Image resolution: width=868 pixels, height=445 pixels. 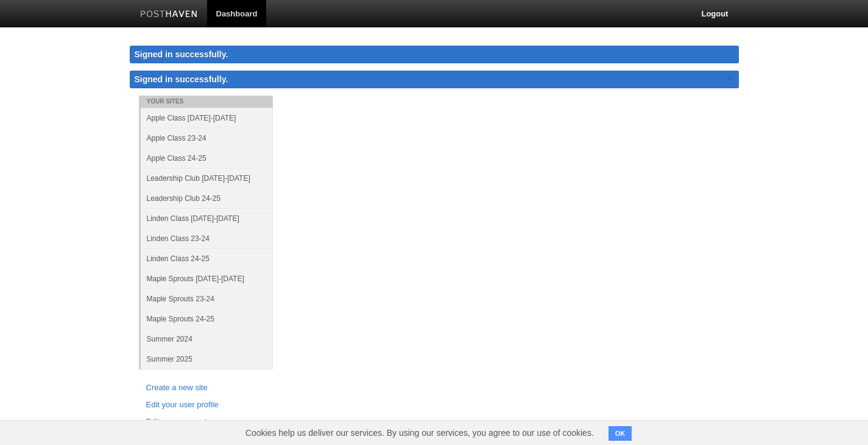 What do you see at coordinates (420, 433) in the screenshot?
I see `span: Cookies help us deliver our services. By using our services, you agree to our use of cookies.` at bounding box center [420, 433].